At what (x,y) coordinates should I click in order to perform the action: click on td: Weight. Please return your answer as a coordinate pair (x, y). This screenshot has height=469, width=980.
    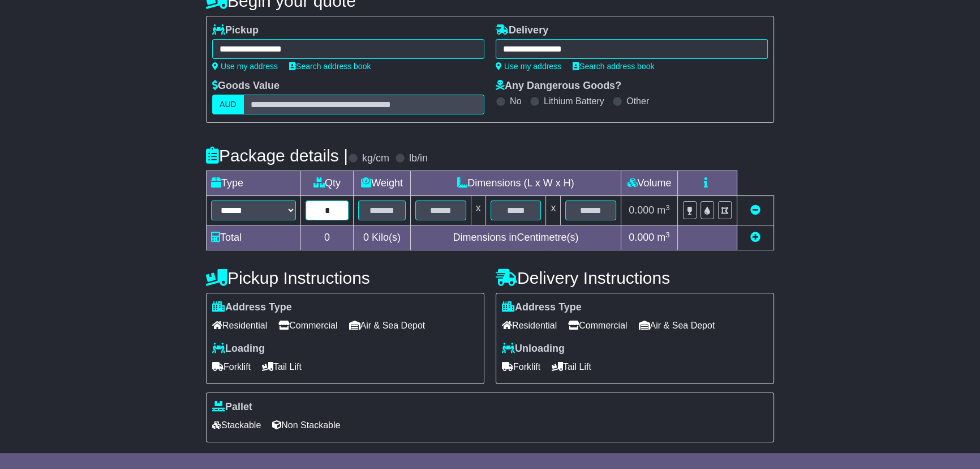
    Looking at the image, I should click on (382, 184).